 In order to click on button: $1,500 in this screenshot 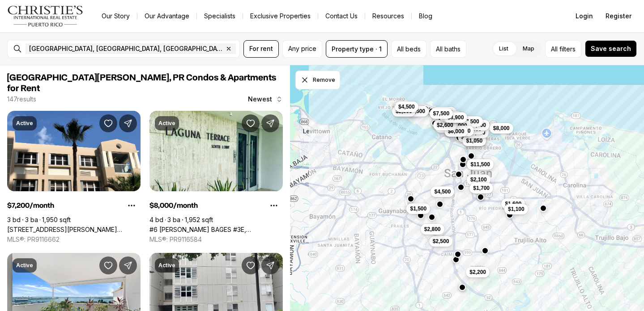, I will do `click(419, 208)`.